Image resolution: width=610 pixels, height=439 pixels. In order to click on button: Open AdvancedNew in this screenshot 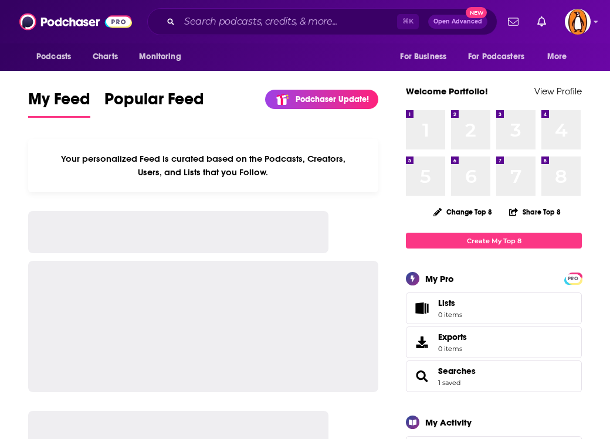, I will do `click(458, 22)`.